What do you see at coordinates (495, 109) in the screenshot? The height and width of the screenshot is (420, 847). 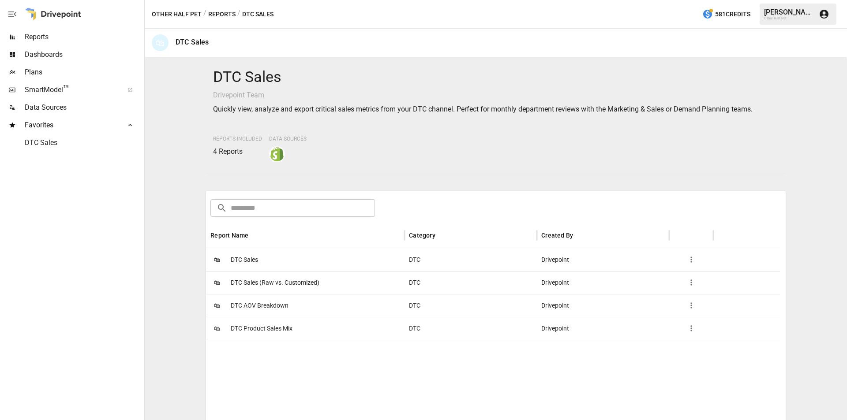 I see `p: Quickly view, analyze and export critical sales metrics from your DTC channel. Perfect for monthl...` at bounding box center [495, 109].